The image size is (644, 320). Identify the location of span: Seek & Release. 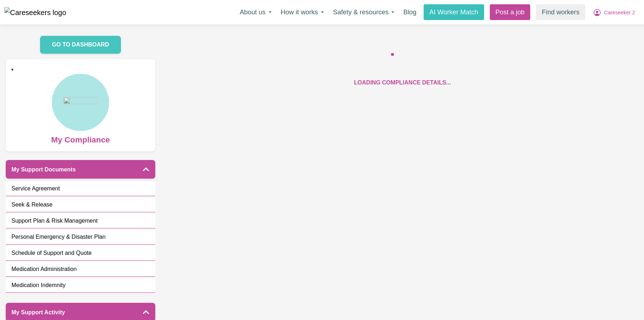
(32, 205).